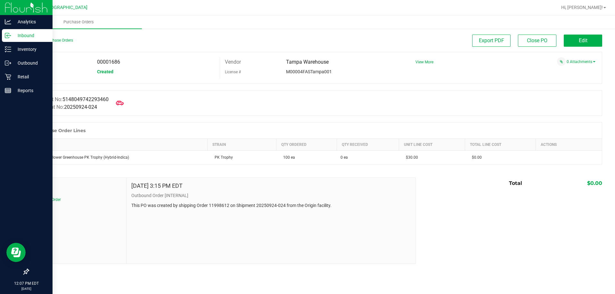 Image resolution: width=615 pixels, height=294 pixels. Describe the element at coordinates (30, 36) in the screenshot. I see `p: Inbound` at that location.